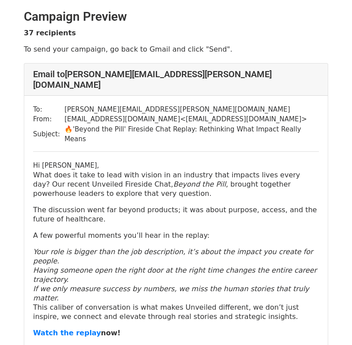 The image size is (352, 345). Describe the element at coordinates (175, 275) in the screenshot. I see `em: Having someone open the right door at the right time changes the entire career trajectory.` at that location.